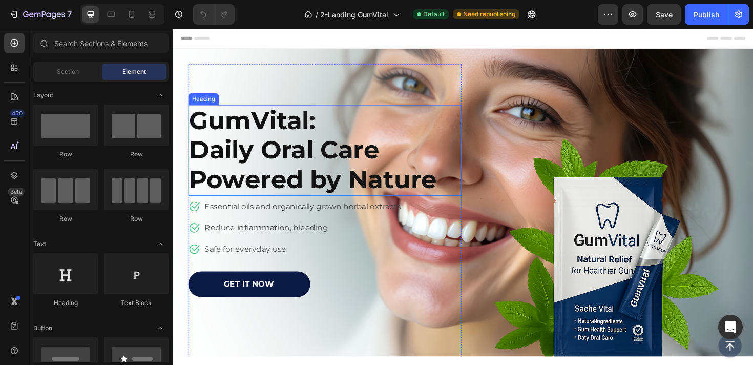  I want to click on span: Element, so click(134, 72).